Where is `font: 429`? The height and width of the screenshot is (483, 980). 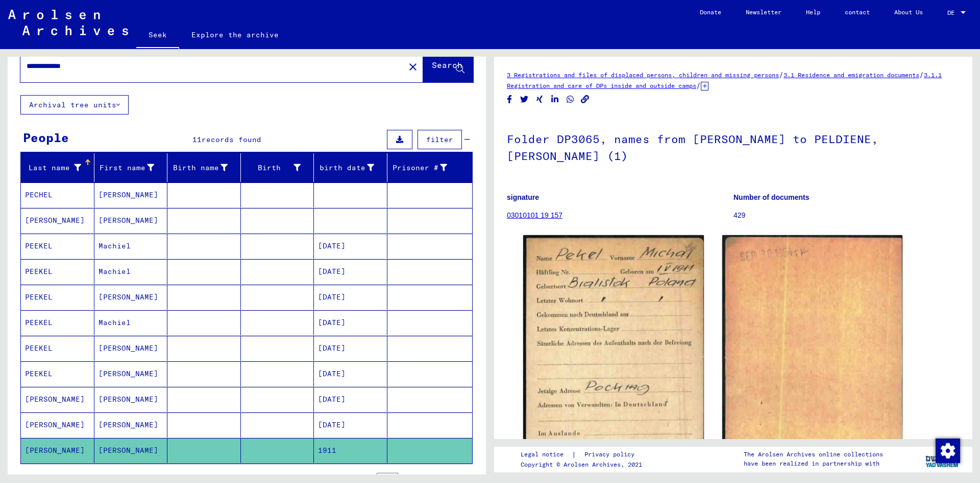
font: 429 is located at coordinates (739, 215).